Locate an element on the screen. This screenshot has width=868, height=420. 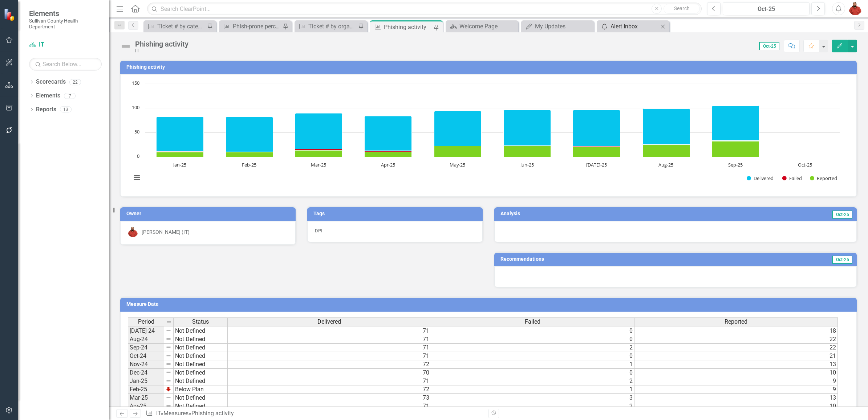
path: May-25, 22. Reported . is located at coordinates (457, 152).